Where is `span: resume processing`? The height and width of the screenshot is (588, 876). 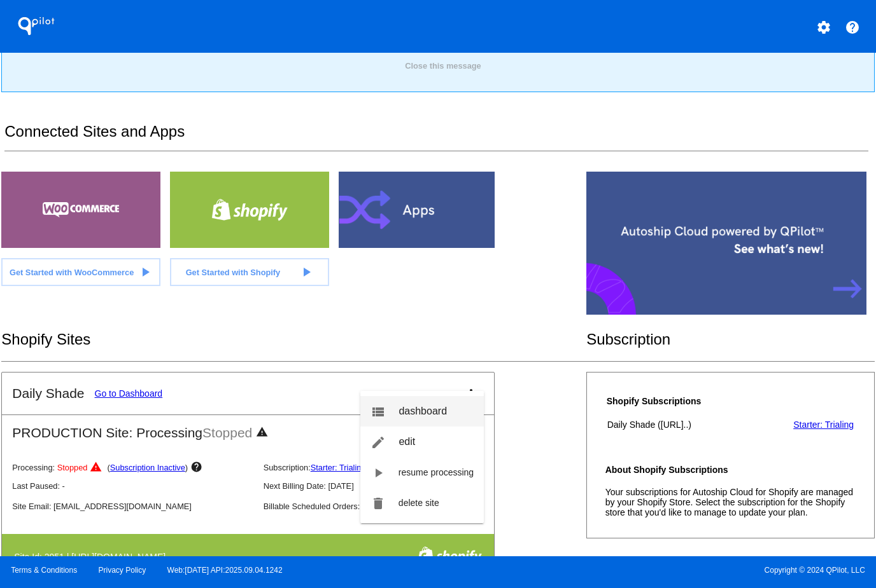 span: resume processing is located at coordinates (436, 472).